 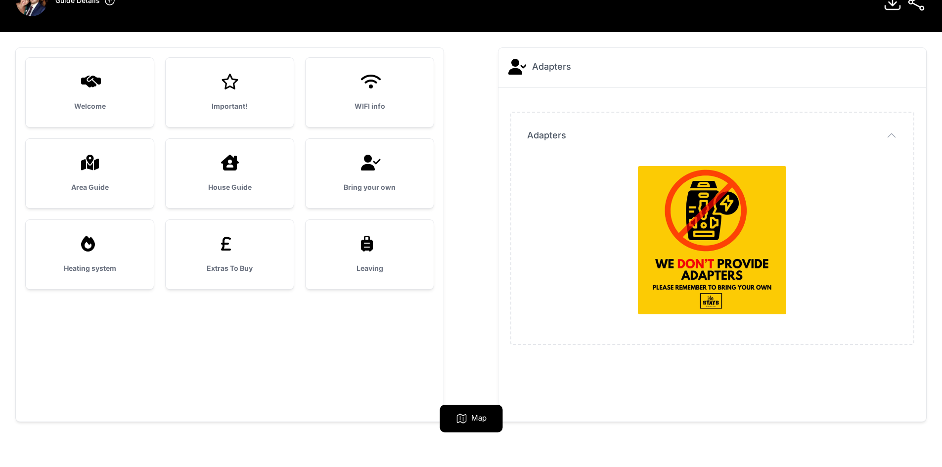 I want to click on a: Extras To Buy, so click(x=229, y=255).